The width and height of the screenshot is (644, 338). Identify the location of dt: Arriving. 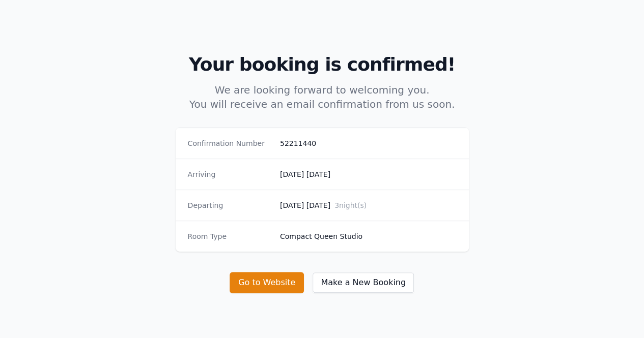
(230, 174).